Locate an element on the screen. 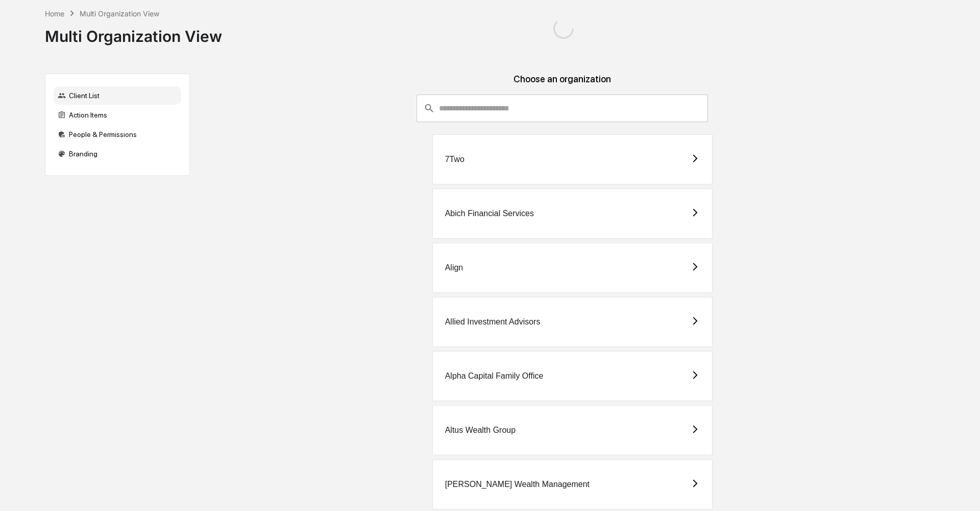 Image resolution: width=980 pixels, height=511 pixels. div: Branding is located at coordinates (117, 154).